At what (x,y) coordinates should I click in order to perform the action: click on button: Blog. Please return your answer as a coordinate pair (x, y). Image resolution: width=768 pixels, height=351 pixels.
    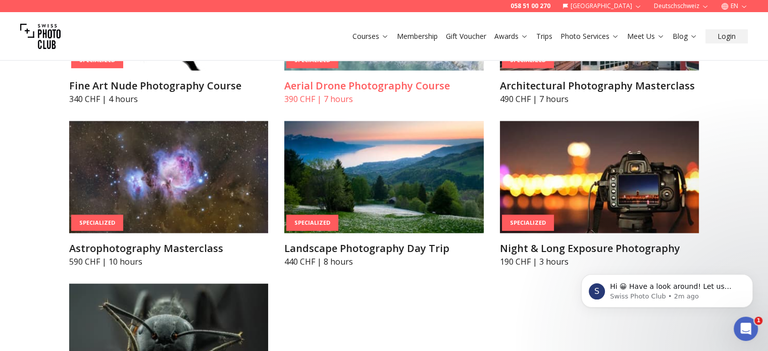
    Looking at the image, I should click on (684, 36).